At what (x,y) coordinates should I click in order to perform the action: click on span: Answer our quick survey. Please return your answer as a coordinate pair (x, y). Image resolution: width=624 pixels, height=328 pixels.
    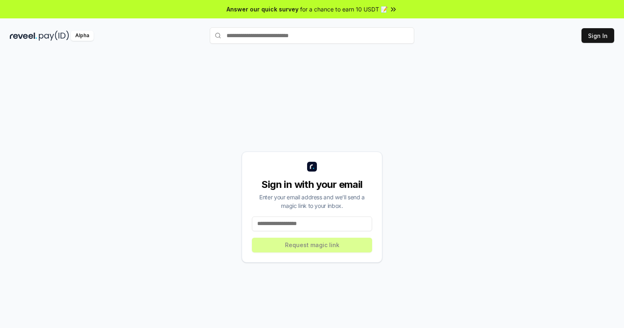
    Looking at the image, I should click on (262, 9).